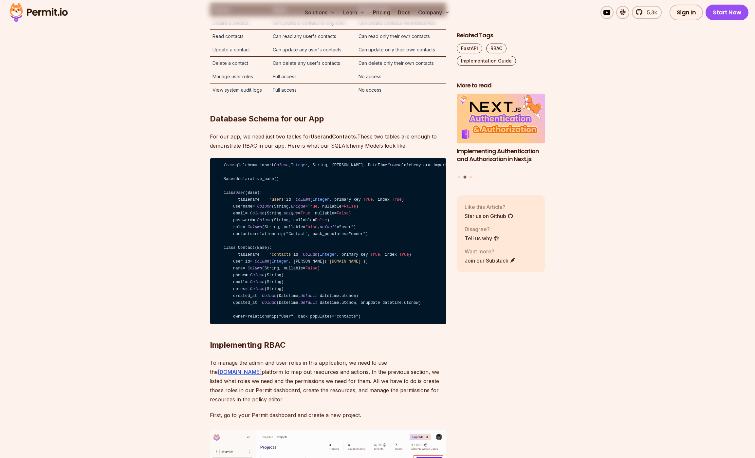 The width and height of the screenshot is (755, 458). What do you see at coordinates (486, 61) in the screenshot?
I see `a: Implementation Guide` at bounding box center [486, 61].